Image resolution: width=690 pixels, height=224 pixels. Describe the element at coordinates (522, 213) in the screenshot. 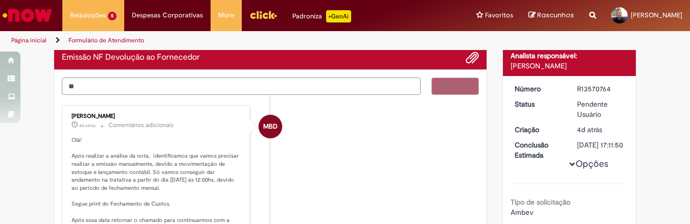

I see `span: Ambev` at that location.